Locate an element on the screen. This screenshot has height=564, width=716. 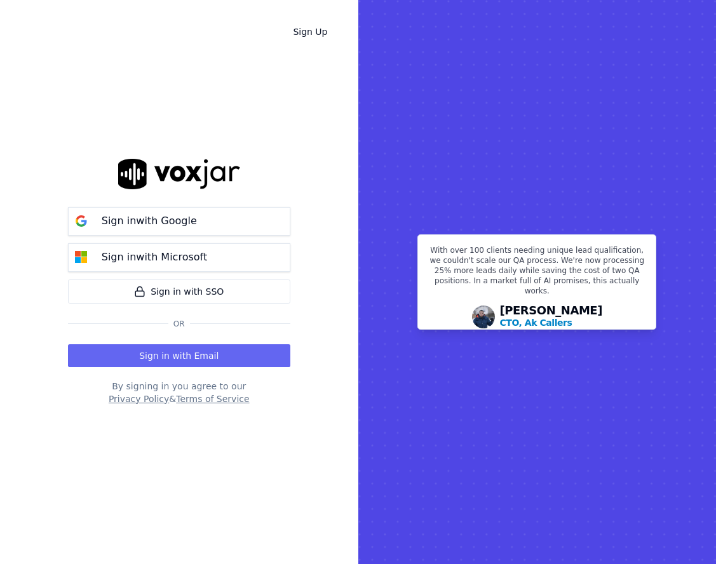
p: With over 100 clients needing unique lead qualification, we couldn't scale our QA process. We're ... is located at coordinates (537, 273).